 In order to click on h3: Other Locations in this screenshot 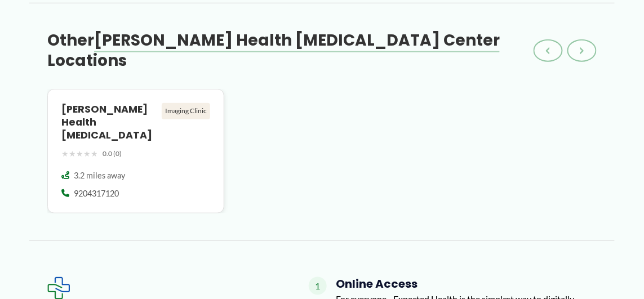, I will do `click(290, 51)`.